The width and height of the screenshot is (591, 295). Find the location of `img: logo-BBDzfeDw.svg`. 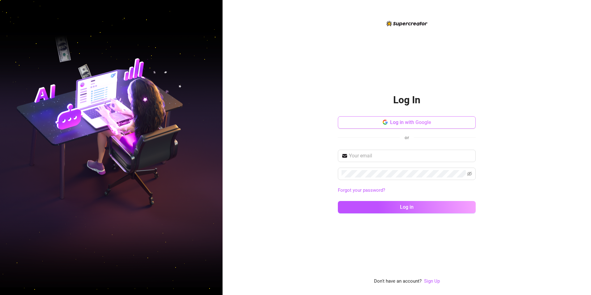

img: logo-BBDzfeDw.svg is located at coordinates (407, 24).